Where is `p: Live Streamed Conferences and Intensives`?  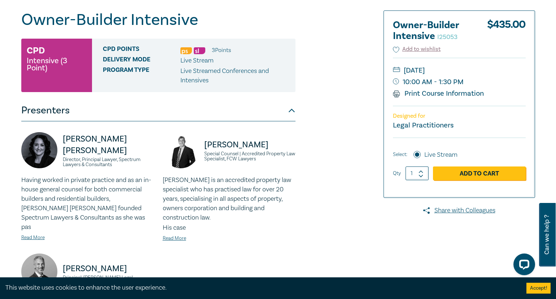 p: Live Streamed Conferences and Intensives is located at coordinates (235, 76).